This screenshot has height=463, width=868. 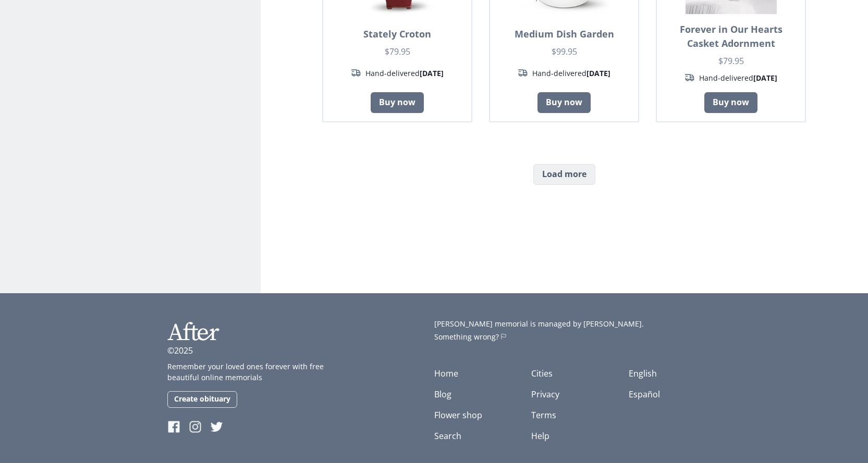 I want to click on a: Español, so click(x=644, y=394).